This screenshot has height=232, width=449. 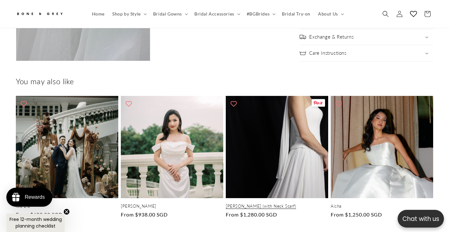 I want to click on h2: Exchange & Returns, so click(x=331, y=37).